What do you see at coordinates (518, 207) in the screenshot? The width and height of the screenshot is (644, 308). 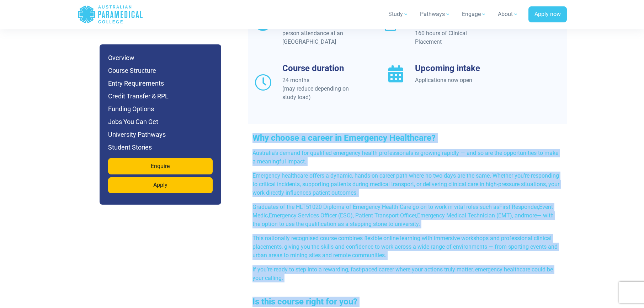 I see `a: First Responder` at bounding box center [518, 207].